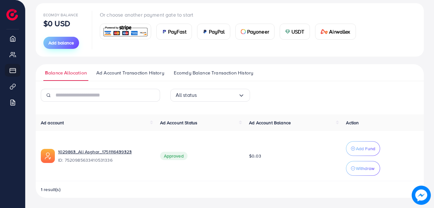 The image size is (434, 208). I want to click on a: logo, so click(12, 15).